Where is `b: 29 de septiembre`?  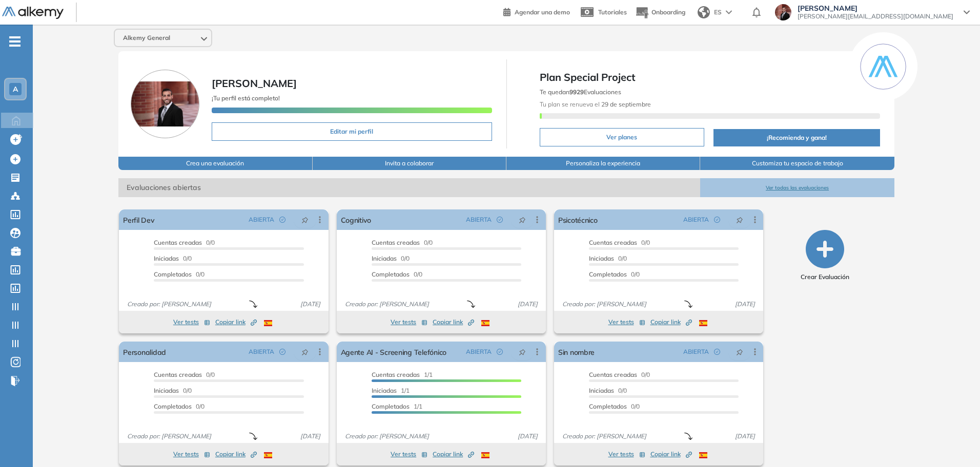
b: 29 de septiembre is located at coordinates (625, 104).